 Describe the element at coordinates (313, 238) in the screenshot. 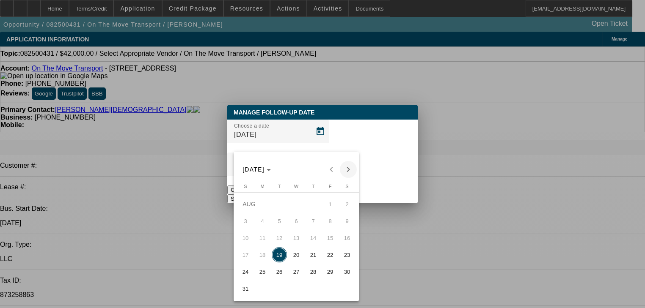

I see `button: August 14, 2025` at that location.